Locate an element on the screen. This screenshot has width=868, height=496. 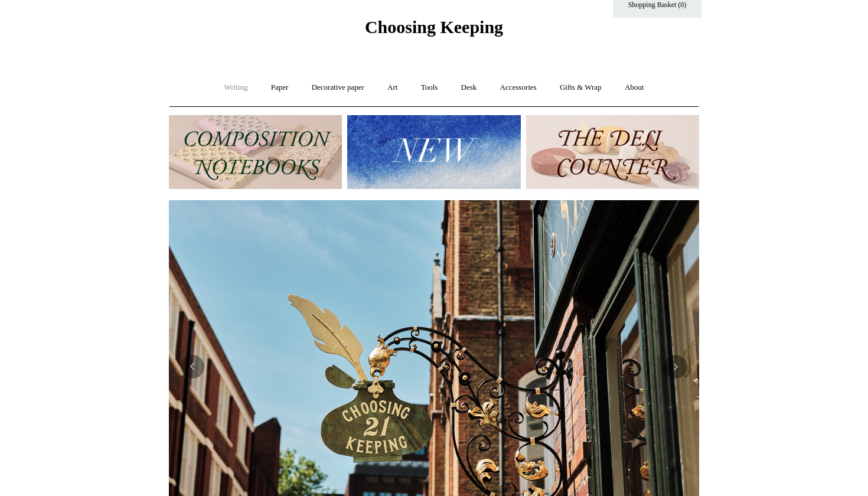
img: 202302 Composition ledgers.jpg__PID:69722ee6-fa44-49dd-a067-31375e5d54ec is located at coordinates (255, 152).